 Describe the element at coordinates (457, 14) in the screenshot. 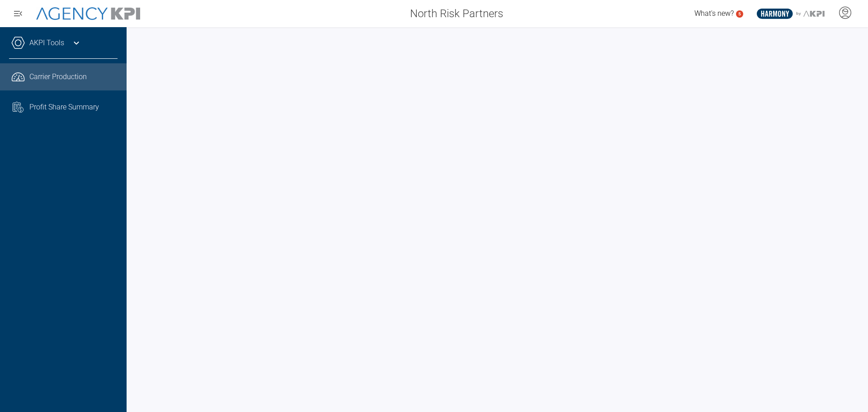

I see `span: North Risk Partners` at that location.